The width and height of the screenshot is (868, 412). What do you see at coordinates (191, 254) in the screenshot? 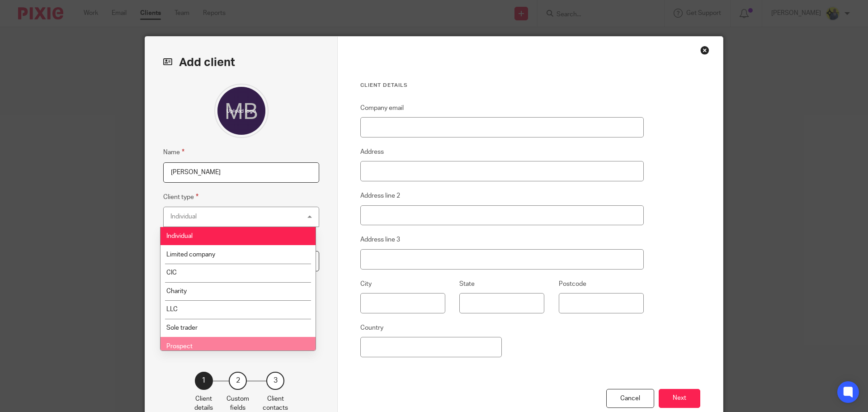
I see `span: Limited company` at bounding box center [191, 254].